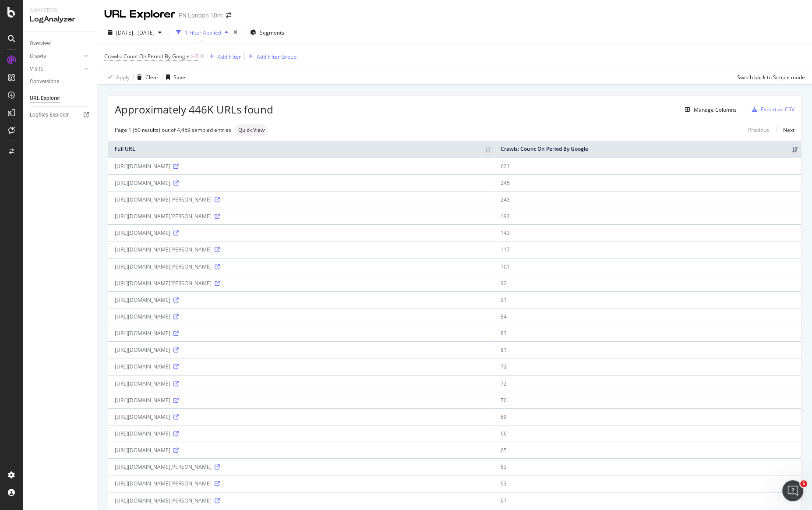  I want to click on button: Manage Columns, so click(710, 110).